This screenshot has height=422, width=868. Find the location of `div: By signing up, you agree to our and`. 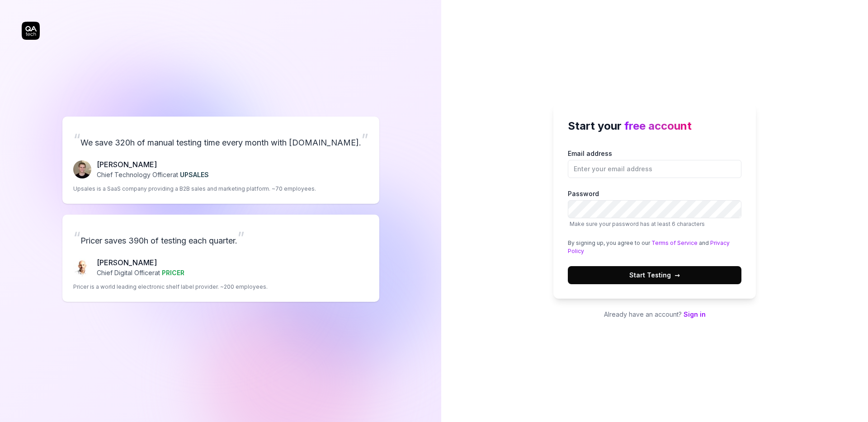

div: By signing up, you agree to our and is located at coordinates (655, 247).